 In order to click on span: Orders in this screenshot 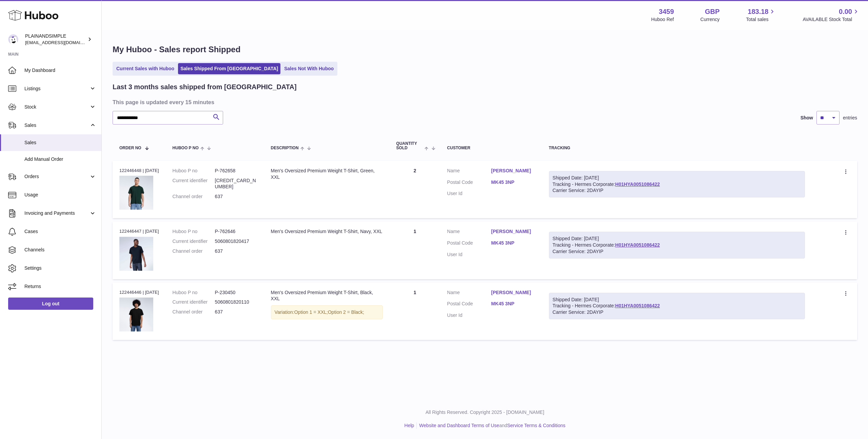, I will do `click(57, 177)`.